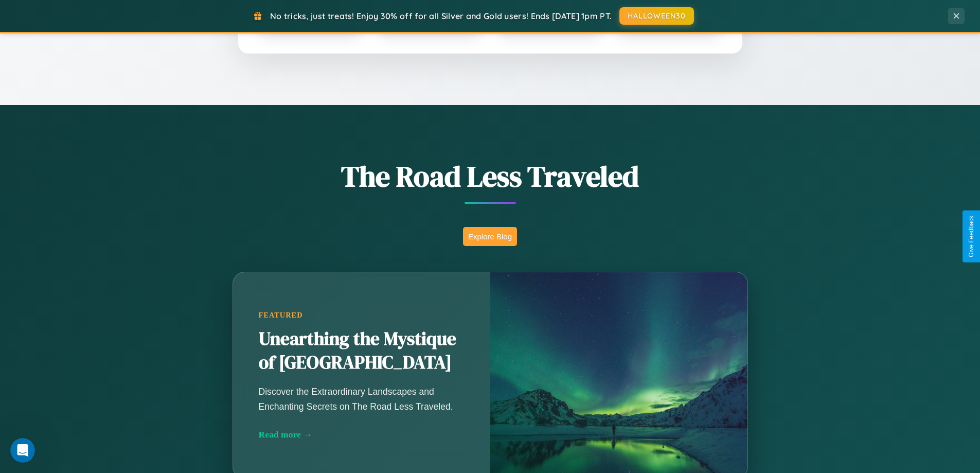  Describe the element at coordinates (656, 16) in the screenshot. I see `button: HALLOWEEN30` at that location.